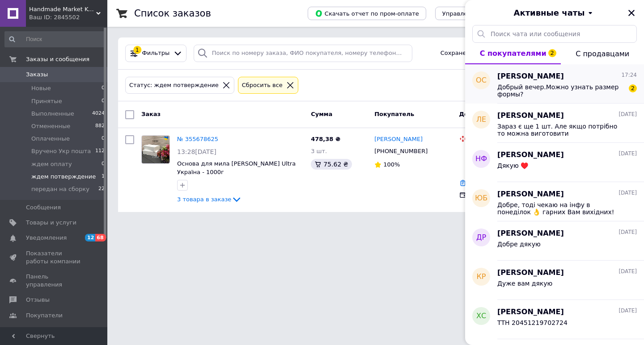 Image resolution: width=644 pixels, height=345 pixels. What do you see at coordinates (47, 102) in the screenshot?
I see `span: Принятые` at bounding box center [47, 102].